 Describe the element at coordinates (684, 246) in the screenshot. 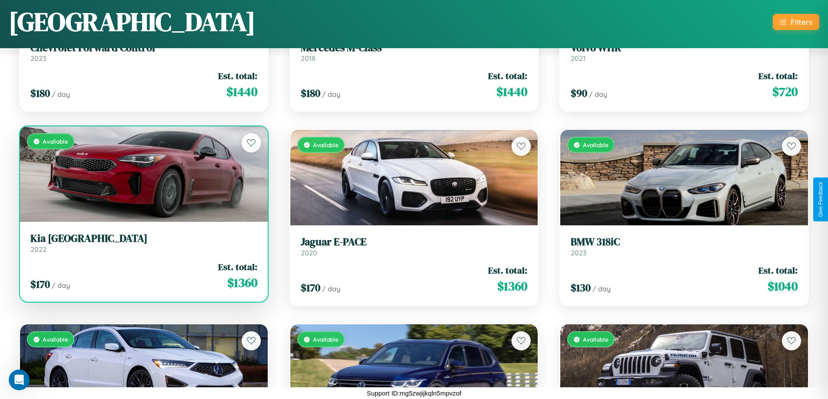

I see `a: BMW 318iC2023` at that location.